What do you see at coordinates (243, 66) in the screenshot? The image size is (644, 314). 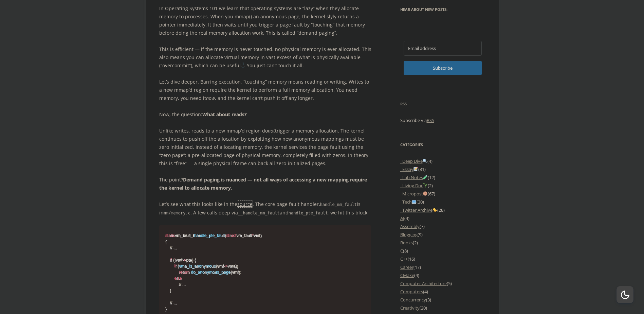 I see `a: 1` at bounding box center [243, 66].